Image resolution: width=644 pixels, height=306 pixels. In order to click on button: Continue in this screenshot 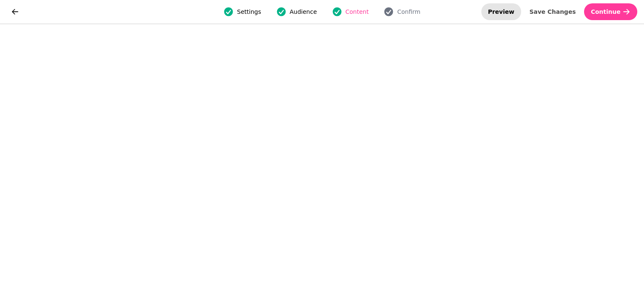, I will do `click(610, 12)`.